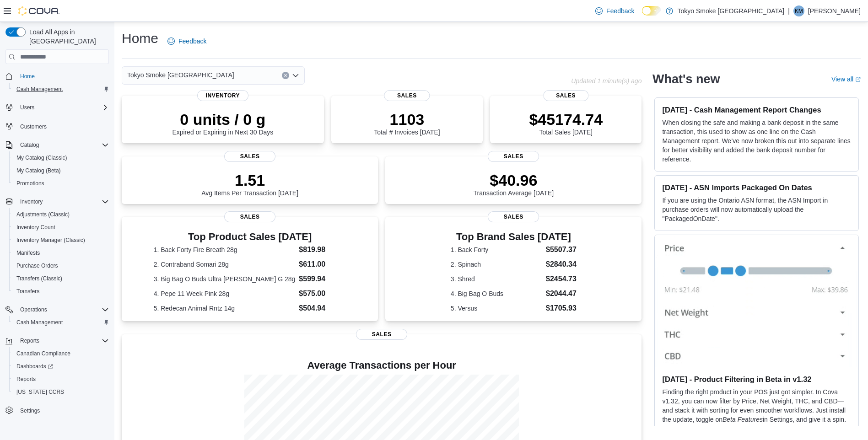  Describe the element at coordinates (61, 214) in the screenshot. I see `button: Adjustments (Classic)` at that location.